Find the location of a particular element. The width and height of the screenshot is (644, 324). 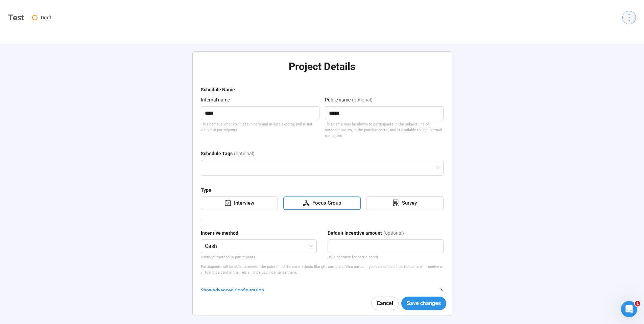

button: Save changes is located at coordinates (424, 303).